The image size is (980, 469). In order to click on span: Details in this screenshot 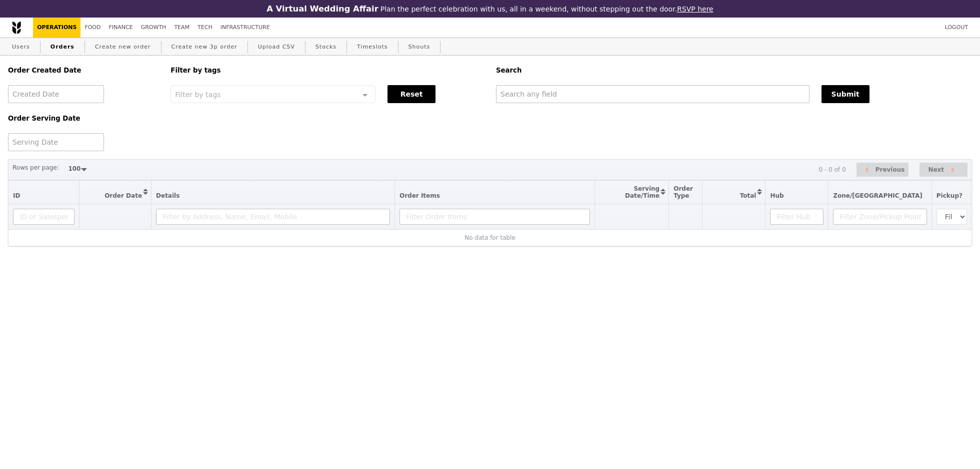, I will do `click(167, 195)`.